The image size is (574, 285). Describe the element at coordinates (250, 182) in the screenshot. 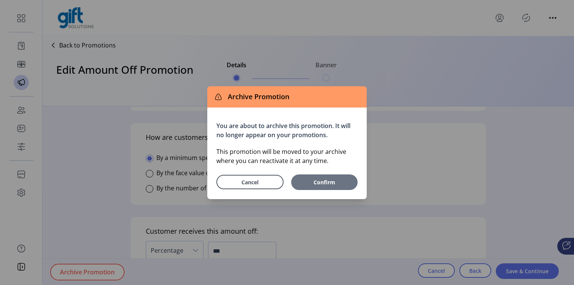

I see `button: Cancel` at that location.